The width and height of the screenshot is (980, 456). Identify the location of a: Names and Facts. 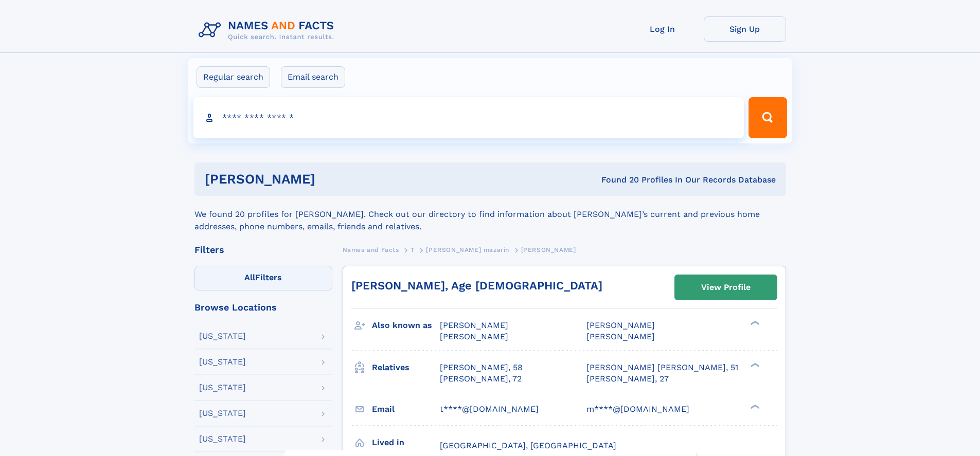
(371, 250).